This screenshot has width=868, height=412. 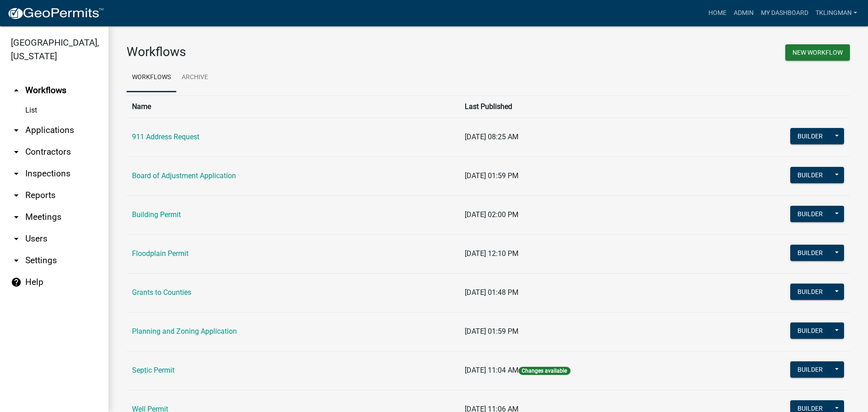 I want to click on a: Septic Permit, so click(x=153, y=370).